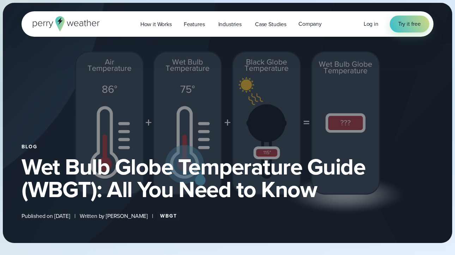 This screenshot has width=455, height=255. I want to click on span: How it Works, so click(156, 24).